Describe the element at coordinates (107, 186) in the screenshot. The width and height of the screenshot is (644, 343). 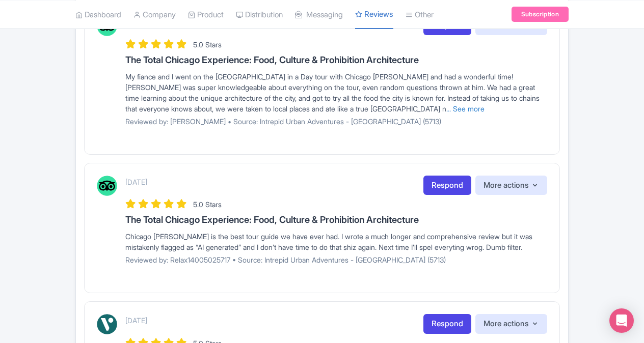
I see `img: Tripadvisor Logo` at that location.